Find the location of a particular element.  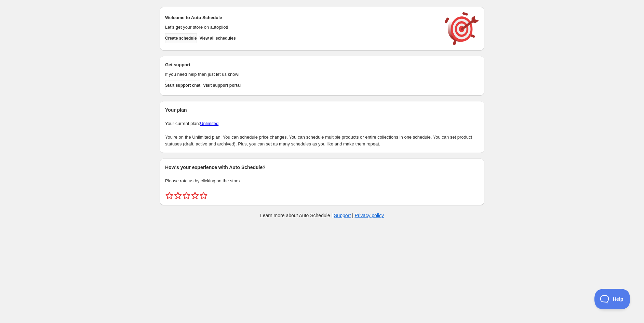

span: Visit support portal is located at coordinates (222, 86).